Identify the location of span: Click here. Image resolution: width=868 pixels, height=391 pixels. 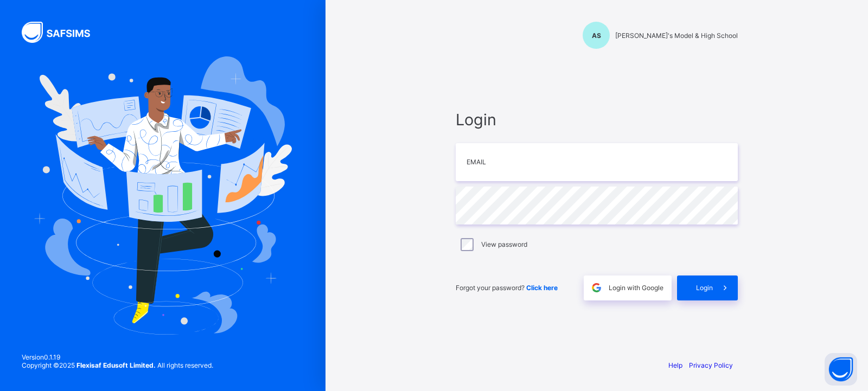
(542, 288).